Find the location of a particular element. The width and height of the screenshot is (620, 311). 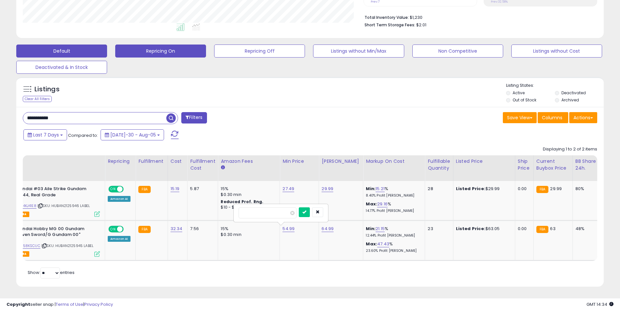

div: Markup on Cost is located at coordinates (394, 161).